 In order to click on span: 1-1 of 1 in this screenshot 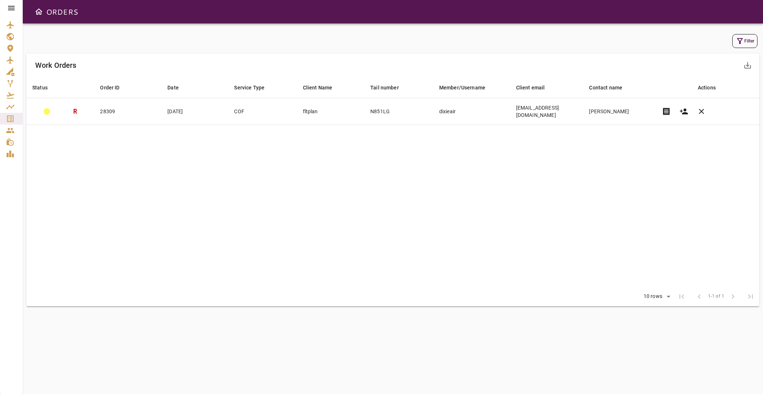, I will do `click(716, 296)`.